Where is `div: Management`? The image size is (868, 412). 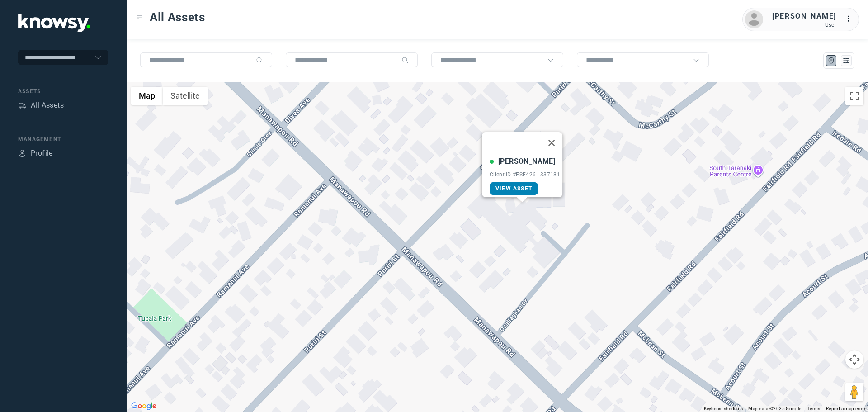 div: Management is located at coordinates (63, 140).